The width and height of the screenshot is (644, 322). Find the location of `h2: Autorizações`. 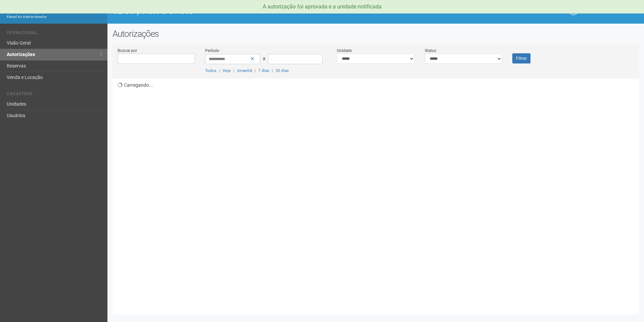

h2: Autorizações is located at coordinates (376, 34).